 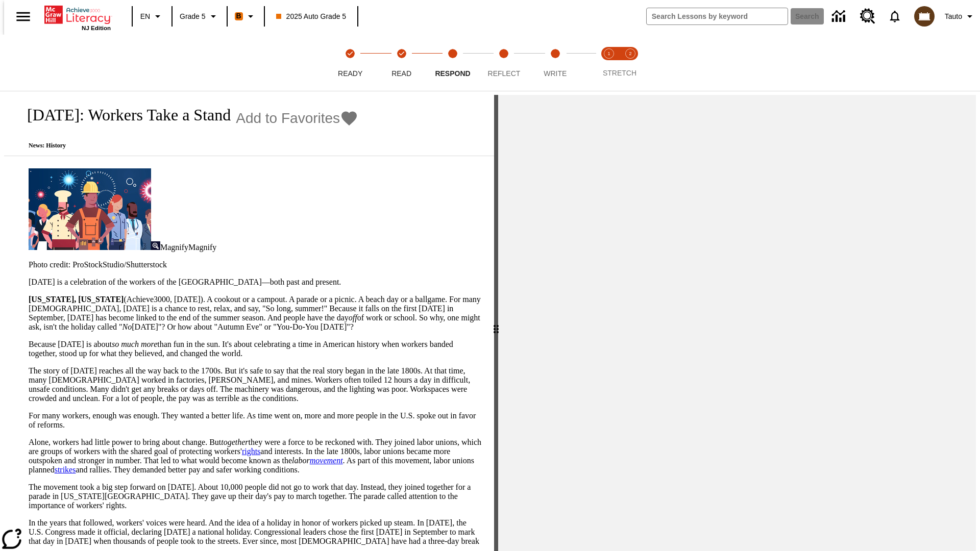 I want to click on em: labor, so click(x=317, y=460).